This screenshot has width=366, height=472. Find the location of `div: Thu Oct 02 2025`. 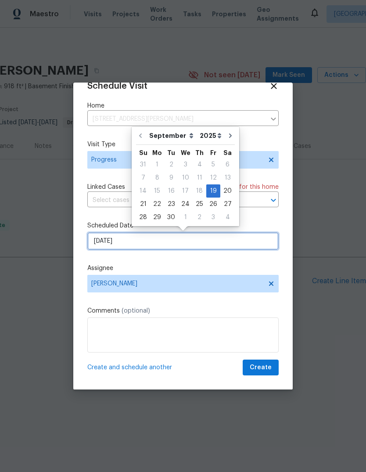

div: Thu Oct 02 2025 is located at coordinates (199, 217).